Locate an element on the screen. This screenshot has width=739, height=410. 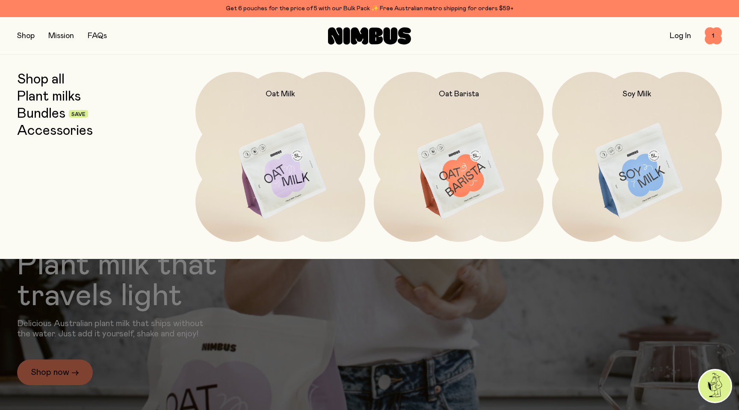
div: Get 6 pouches for the price of 5 with our Bulk Pack ✨ Free Australian metro shipping for orders $59+ is located at coordinates (369, 9).